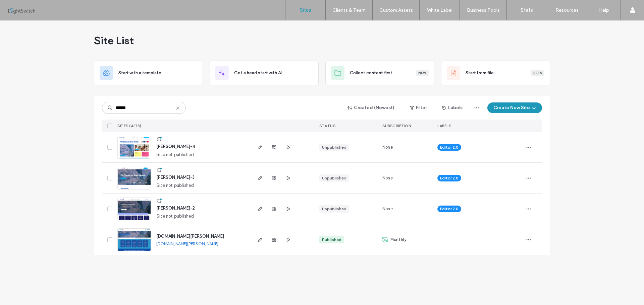  Describe the element at coordinates (399, 240) in the screenshot. I see `span: Monthly` at that location.